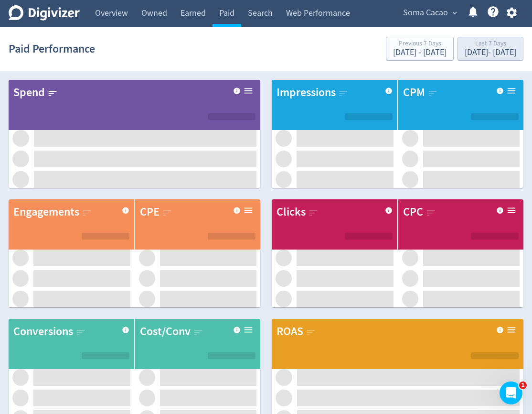 This screenshot has height=414, width=532. I want to click on div: CPE, so click(150, 212).